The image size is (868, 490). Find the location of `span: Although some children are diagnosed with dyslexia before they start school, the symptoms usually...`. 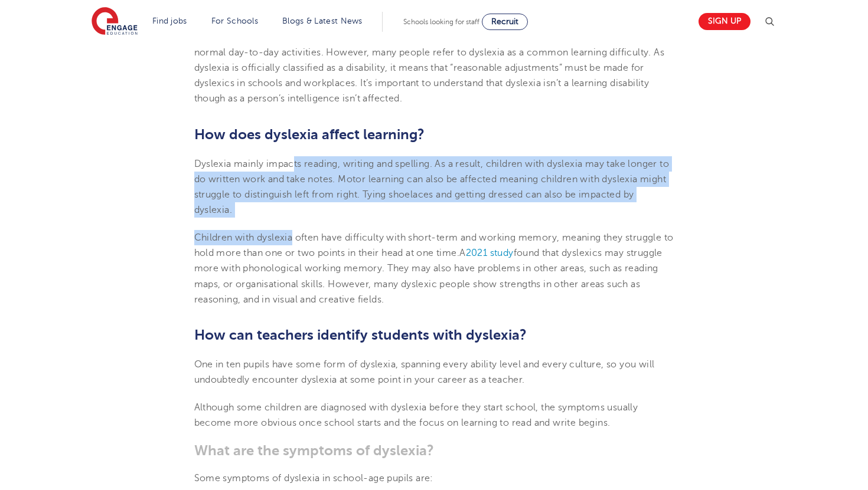

span: Although some children are diagnosed with dyslexia before they start school, the symptoms usually... is located at coordinates (416, 415).